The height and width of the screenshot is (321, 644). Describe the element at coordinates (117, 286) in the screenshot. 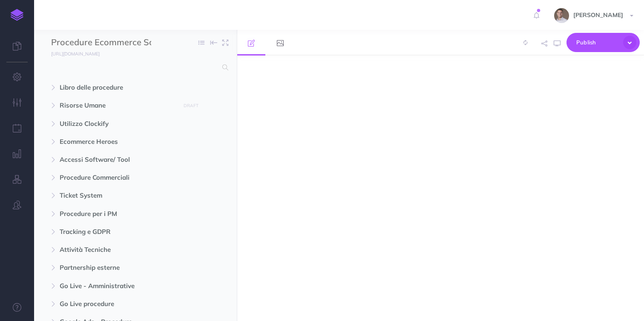

I see `span: Go Live - Amministrative` at that location.